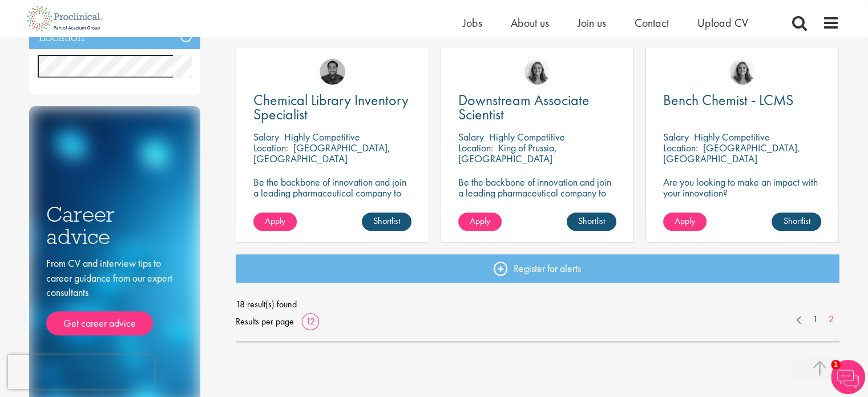 This screenshot has width=868, height=397. Describe the element at coordinates (537, 107) in the screenshot. I see `a: Downstream Associate Scientist` at that location.